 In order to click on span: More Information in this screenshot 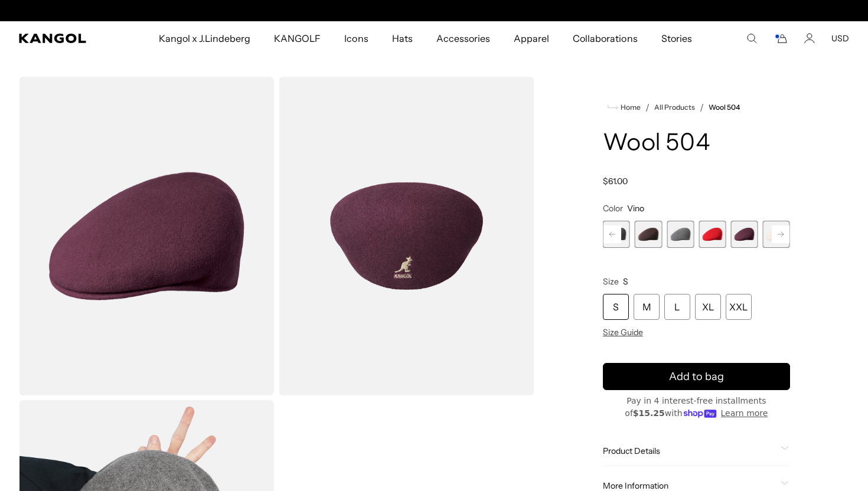, I will do `click(689, 486)`.